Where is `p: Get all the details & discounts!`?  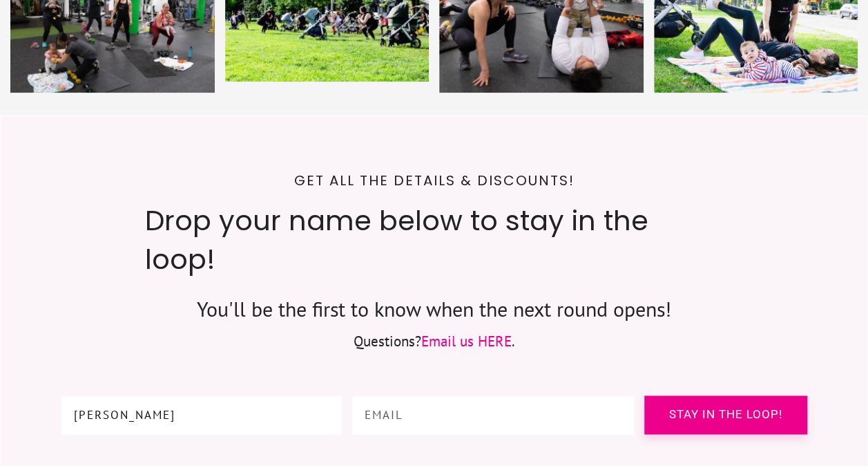 p: Get all the details & discounts! is located at coordinates (434, 180).